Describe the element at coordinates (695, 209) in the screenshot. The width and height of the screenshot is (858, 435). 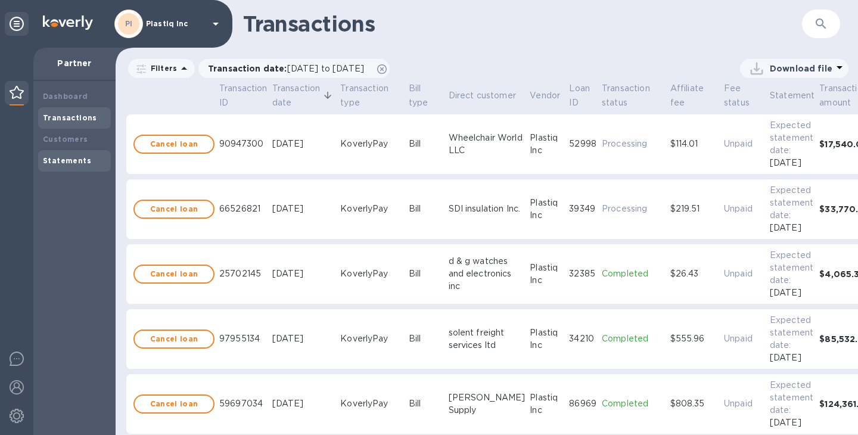
I see `div: $219.51` at that location.